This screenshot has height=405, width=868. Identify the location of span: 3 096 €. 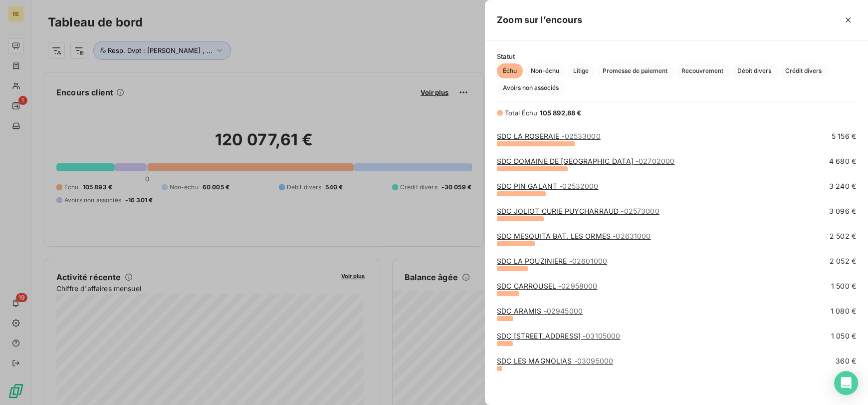
(842, 211).